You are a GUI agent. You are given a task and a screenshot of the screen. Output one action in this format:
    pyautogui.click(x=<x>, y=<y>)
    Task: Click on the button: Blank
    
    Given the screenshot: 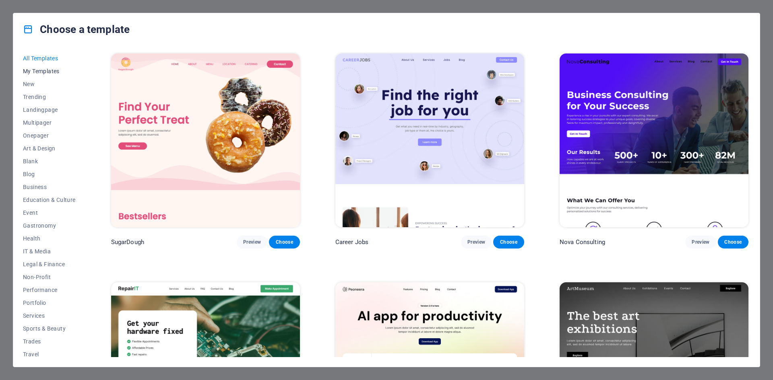 What is the action you would take?
    pyautogui.click(x=49, y=161)
    